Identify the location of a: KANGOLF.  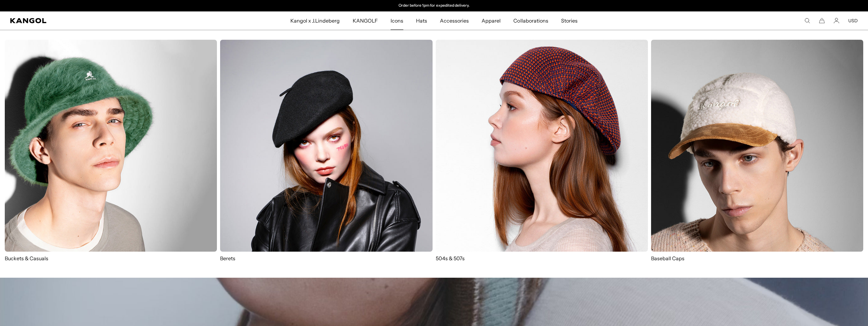
(365, 21).